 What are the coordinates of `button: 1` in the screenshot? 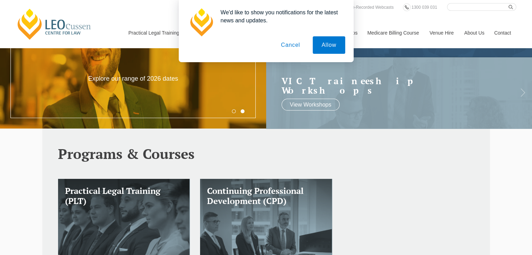 It's located at (234, 111).